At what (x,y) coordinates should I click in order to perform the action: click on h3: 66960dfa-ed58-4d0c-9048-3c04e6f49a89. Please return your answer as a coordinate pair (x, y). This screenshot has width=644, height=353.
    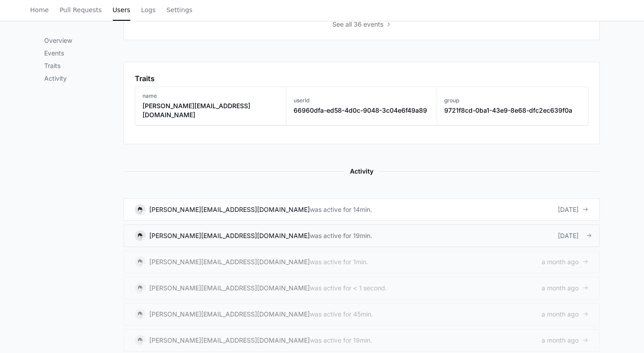
    Looking at the image, I should click on (361, 110).